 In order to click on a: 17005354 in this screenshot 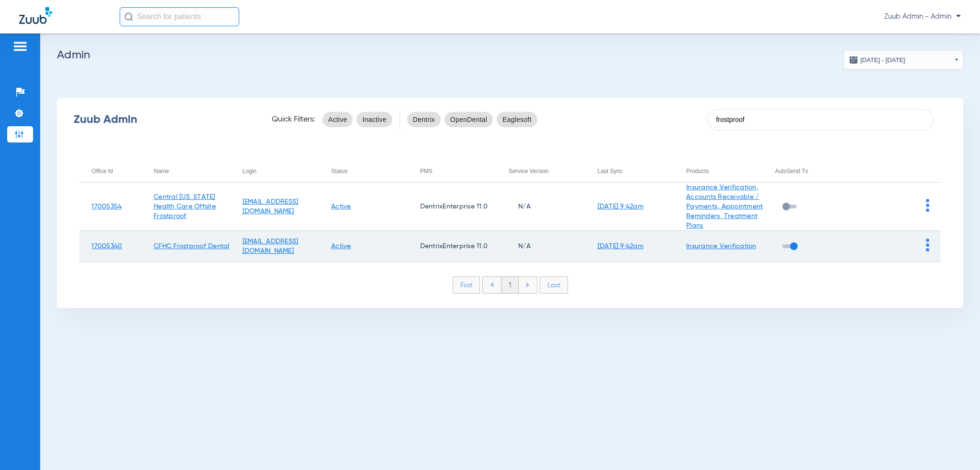, I will do `click(106, 207)`.